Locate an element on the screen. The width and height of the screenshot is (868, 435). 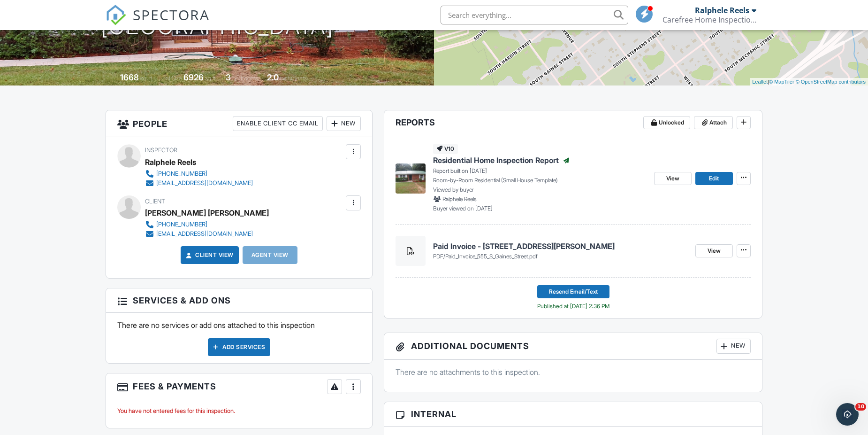
h3: Fees & Payments is located at coordinates (239, 386).